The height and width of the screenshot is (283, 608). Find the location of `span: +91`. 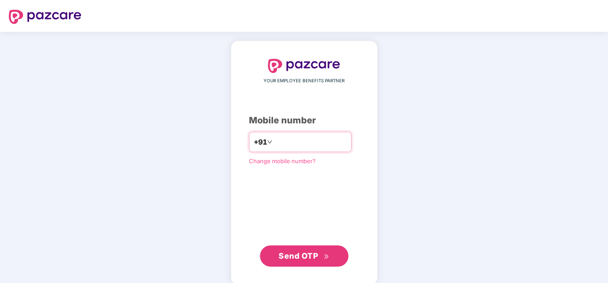

span: +91 is located at coordinates (260, 142).